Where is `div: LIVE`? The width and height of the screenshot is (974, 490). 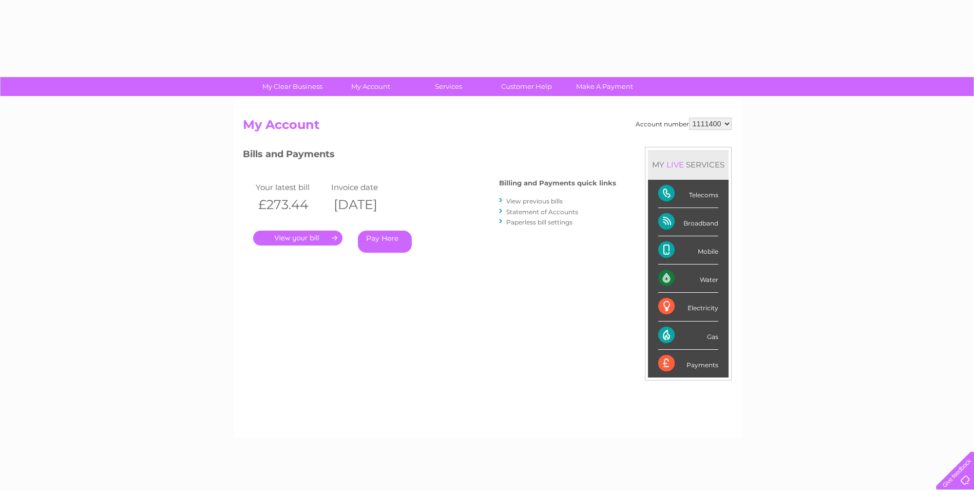
div: LIVE is located at coordinates (675, 164).